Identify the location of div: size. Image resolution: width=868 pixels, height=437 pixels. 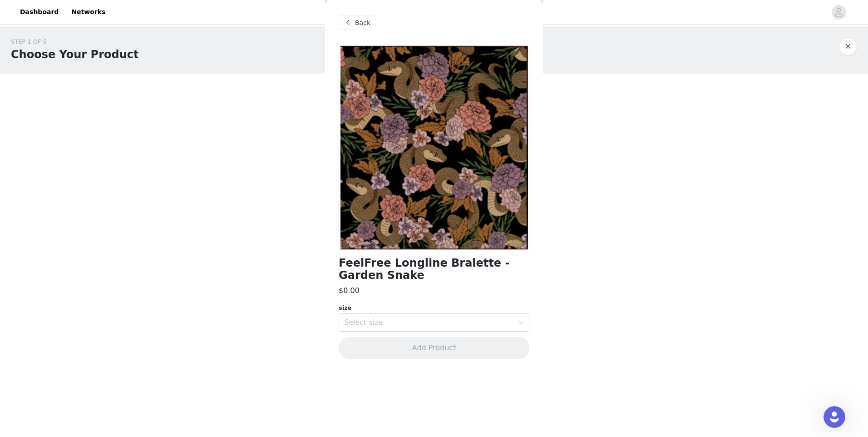
(434, 308).